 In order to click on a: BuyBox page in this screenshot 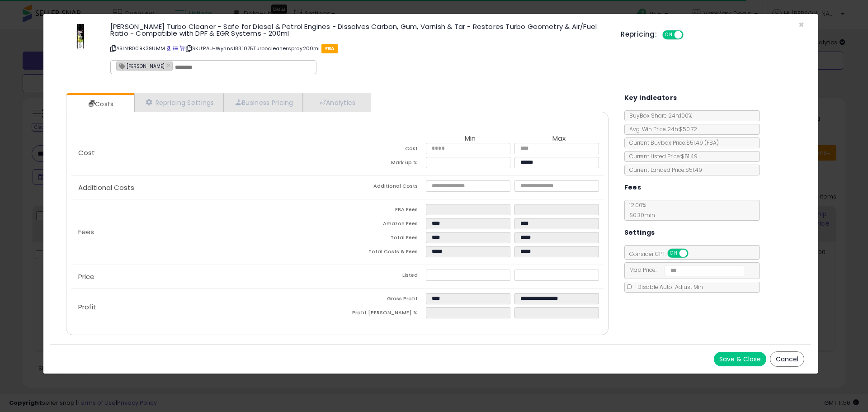, I will do `click(168, 48)`.